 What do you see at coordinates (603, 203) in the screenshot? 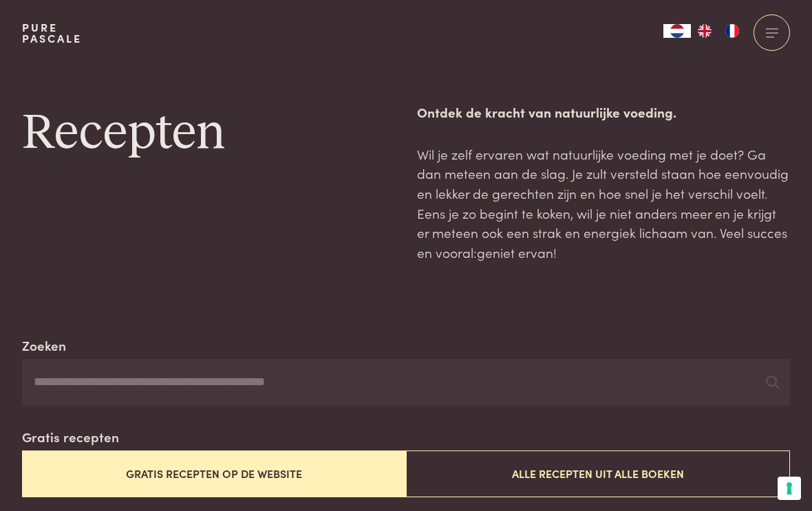
I see `p: Wil je zelf ervaren wat natuurlijke voeding met je doet? Ga dan meteen aan de slag. Je zult verst...` at bounding box center [603, 203].